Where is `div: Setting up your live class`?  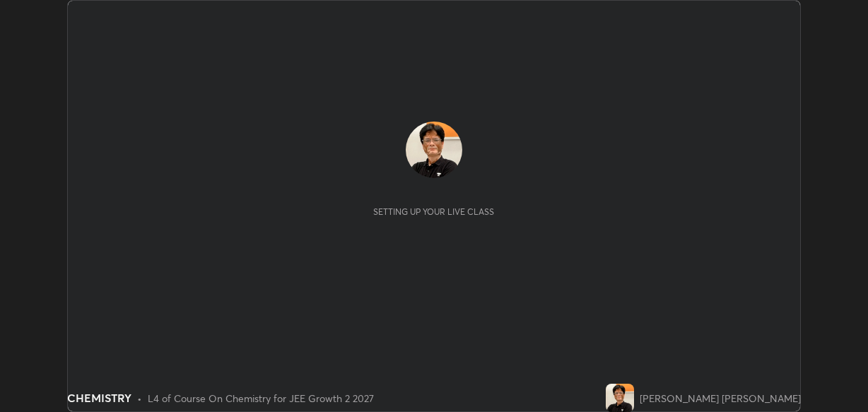
div: Setting up your live class is located at coordinates (433, 211).